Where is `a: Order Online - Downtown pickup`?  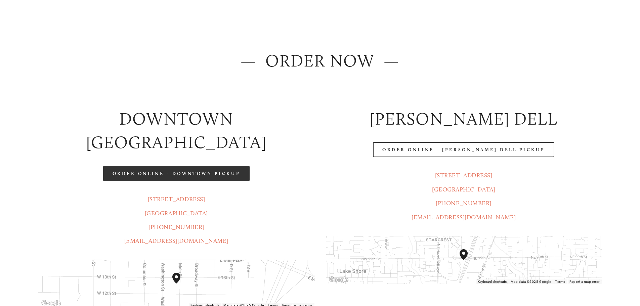
a: Order Online - Downtown pickup is located at coordinates (176, 173).